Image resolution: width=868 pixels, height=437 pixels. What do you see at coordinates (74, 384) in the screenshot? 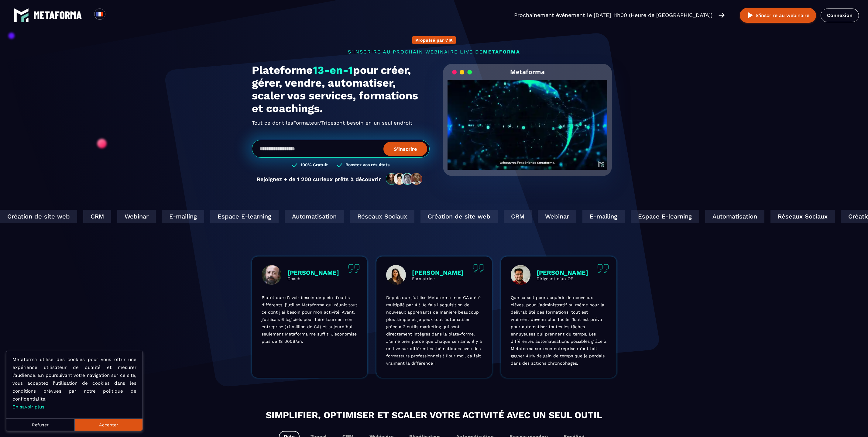
I see `p: Metaforma utilise des cookies pour vous offrir une expérience utilisateur de qualité et mesurer l...` at bounding box center [74, 384].